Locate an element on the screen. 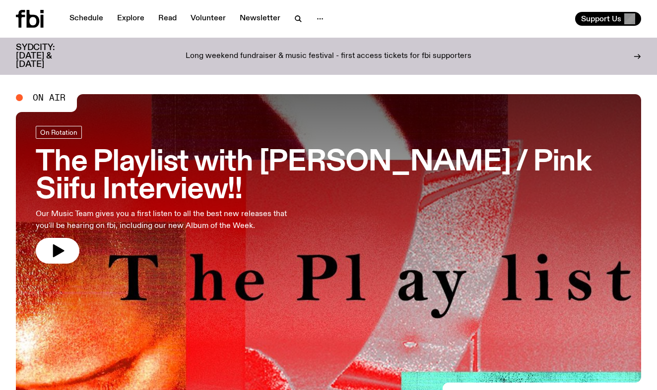  a: Newsletter is located at coordinates (260, 19).